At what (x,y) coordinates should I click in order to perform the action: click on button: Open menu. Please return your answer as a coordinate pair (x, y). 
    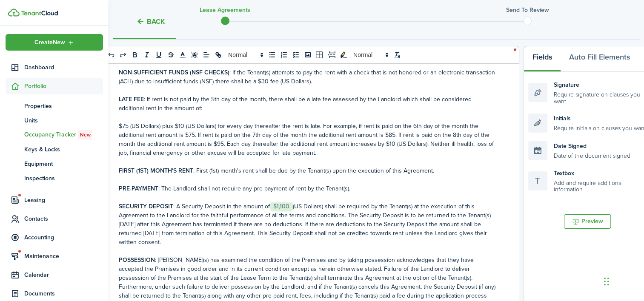
    Looking at the image, I should click on (54, 42).